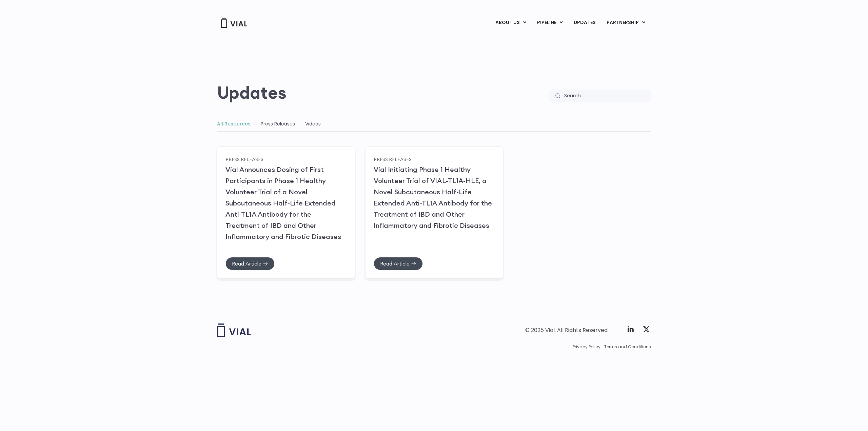 The width and height of the screenshot is (868, 431). What do you see at coordinates (252, 92) in the screenshot?
I see `h2: Updates` at bounding box center [252, 92].